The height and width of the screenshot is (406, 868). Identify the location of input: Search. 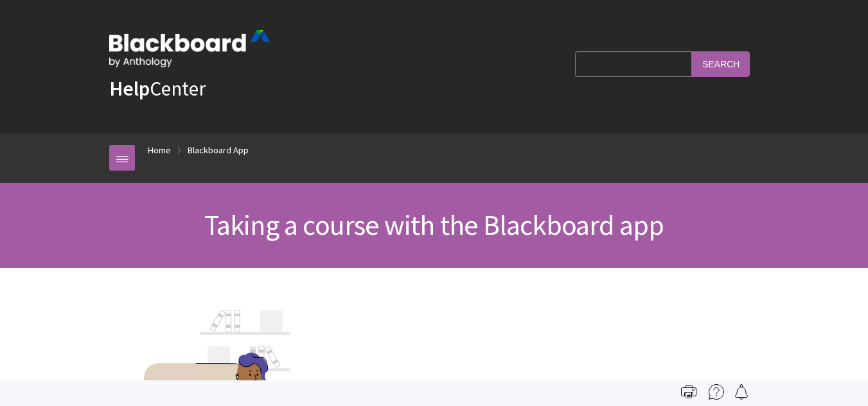
(721, 64).